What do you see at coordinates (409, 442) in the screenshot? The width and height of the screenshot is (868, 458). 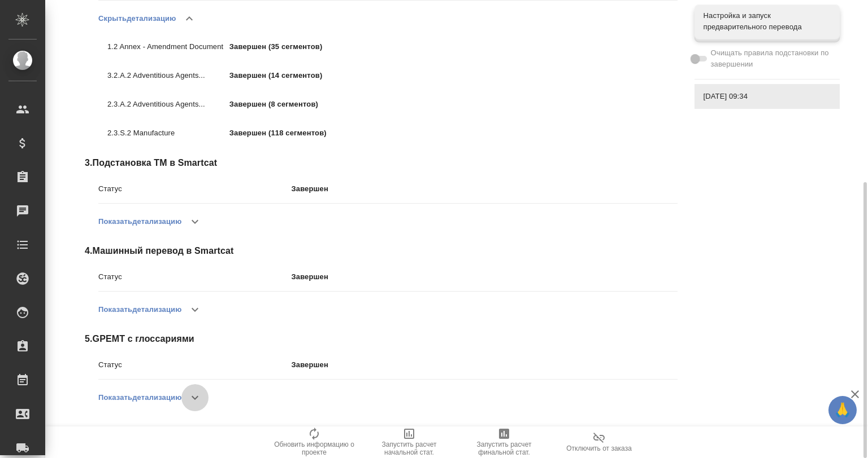 I see `button: Запустить расчет начальной стат.` at bounding box center [409, 442].